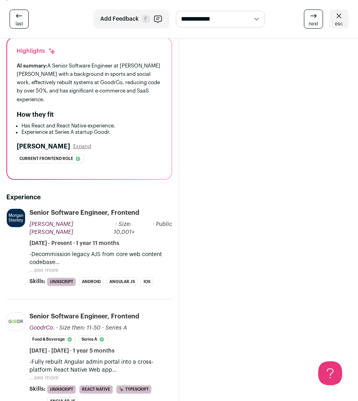 The width and height of the screenshot is (358, 401). Describe the element at coordinates (35, 115) in the screenshot. I see `h2: How they fit` at that location.